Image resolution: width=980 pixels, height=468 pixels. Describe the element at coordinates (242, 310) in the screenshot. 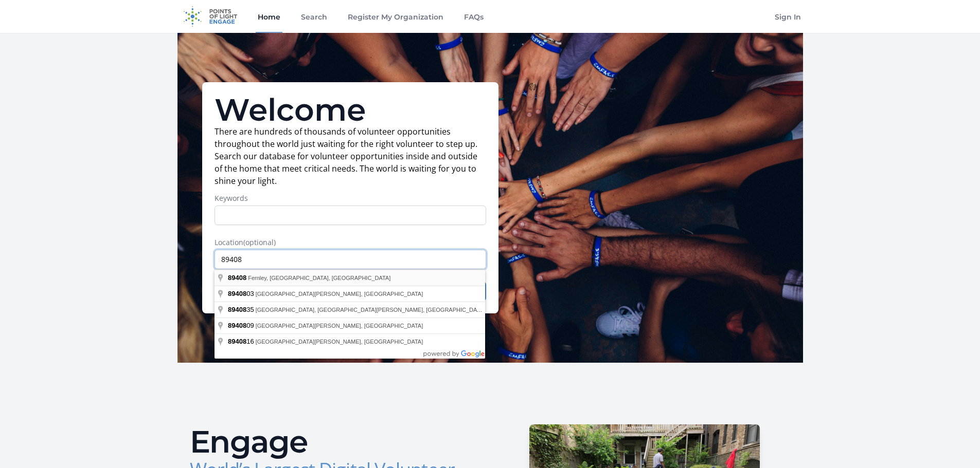

I see `span: 35` at that location.